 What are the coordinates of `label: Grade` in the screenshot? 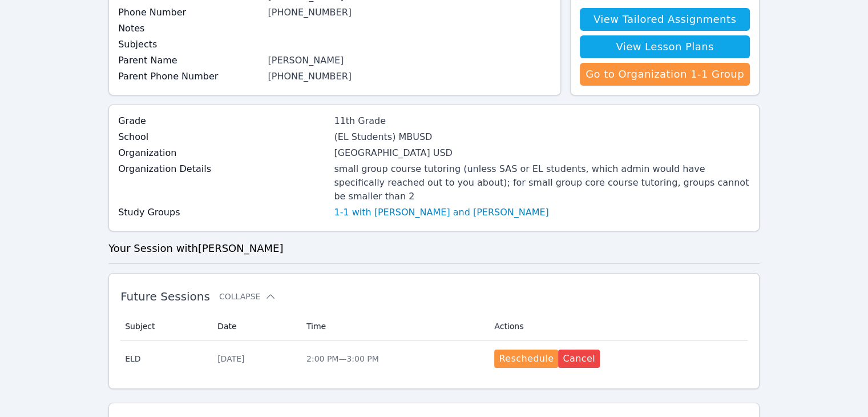 It's located at (223, 121).